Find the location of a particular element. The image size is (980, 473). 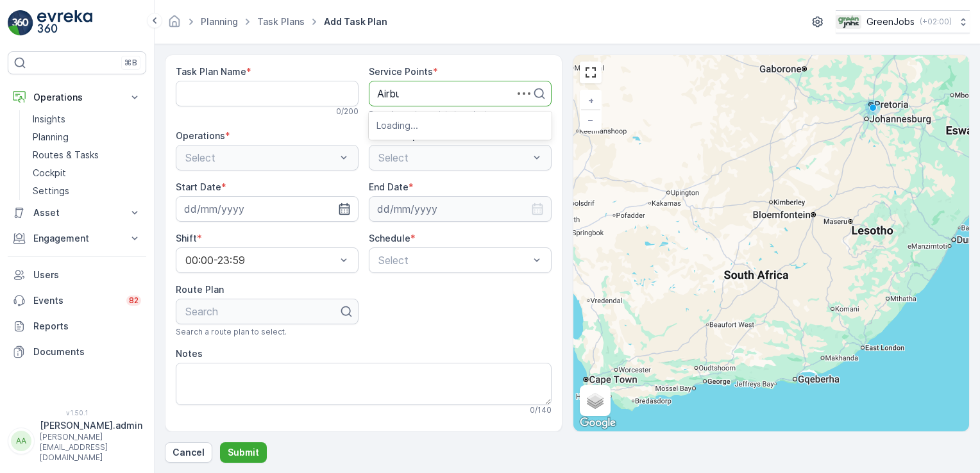

p: Events is located at coordinates (76, 301).